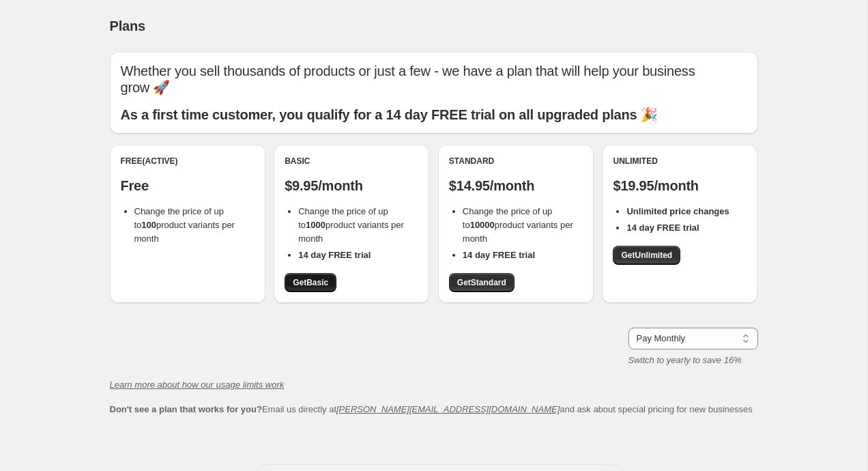  What do you see at coordinates (481, 283) in the screenshot?
I see `a: GetStandard` at bounding box center [481, 283].